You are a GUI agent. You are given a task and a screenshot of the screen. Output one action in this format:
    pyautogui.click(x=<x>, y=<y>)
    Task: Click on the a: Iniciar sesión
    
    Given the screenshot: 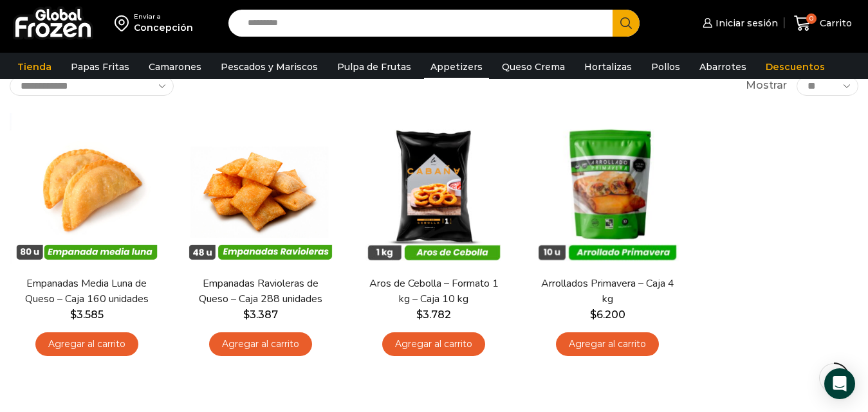 What is the action you would take?
    pyautogui.click(x=738, y=23)
    